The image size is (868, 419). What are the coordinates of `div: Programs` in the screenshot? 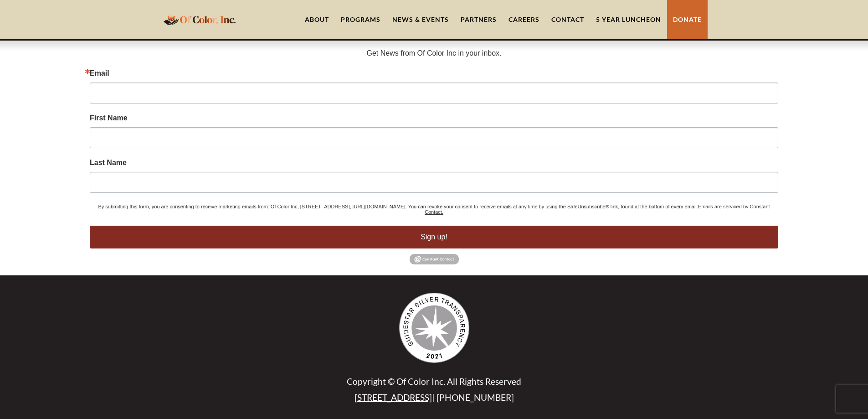 It's located at (360, 20).